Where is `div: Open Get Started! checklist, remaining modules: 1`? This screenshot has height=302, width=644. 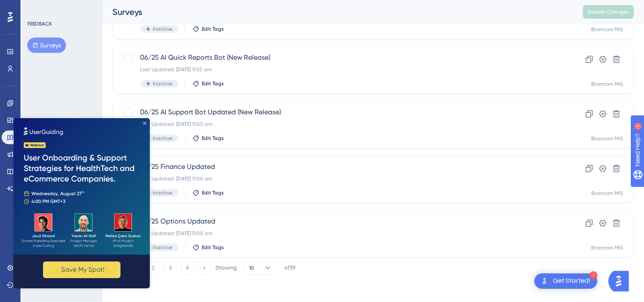
div: Open Get Started! checklist, remaining modules: 1 is located at coordinates (566, 281).